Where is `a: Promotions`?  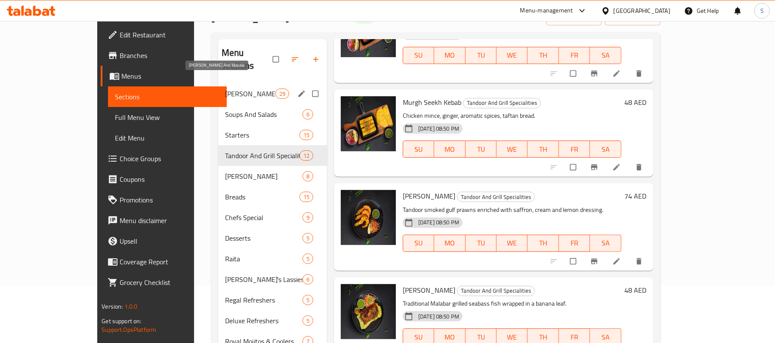 a: Promotions is located at coordinates (164, 200).